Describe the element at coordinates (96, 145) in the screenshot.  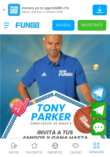
I see `img: hide` at that location.